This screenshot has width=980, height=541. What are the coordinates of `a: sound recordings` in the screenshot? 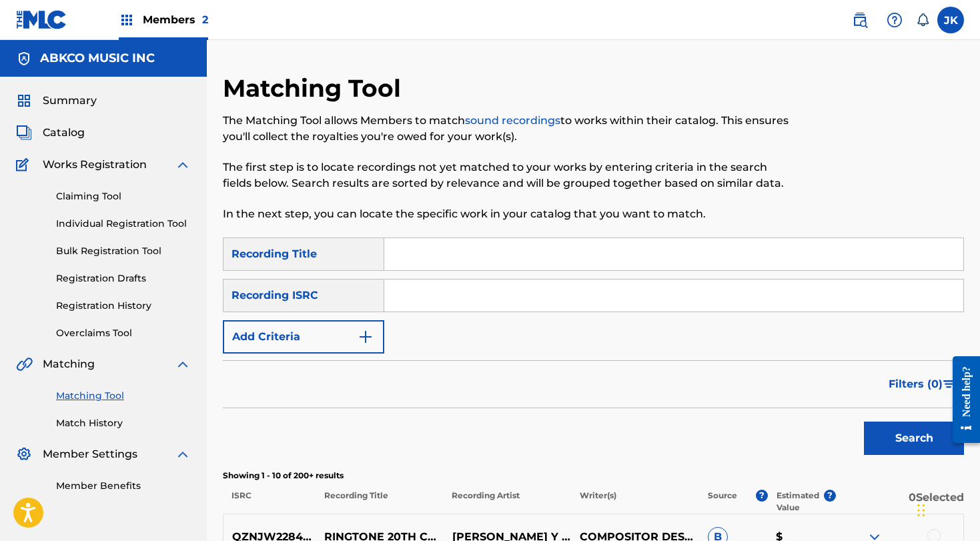 It's located at (512, 120).